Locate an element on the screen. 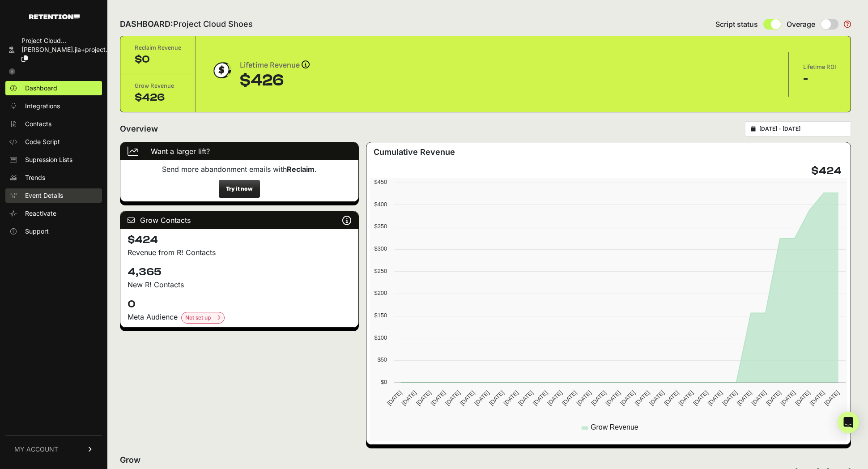  div: Grow Revenue is located at coordinates (158, 86).